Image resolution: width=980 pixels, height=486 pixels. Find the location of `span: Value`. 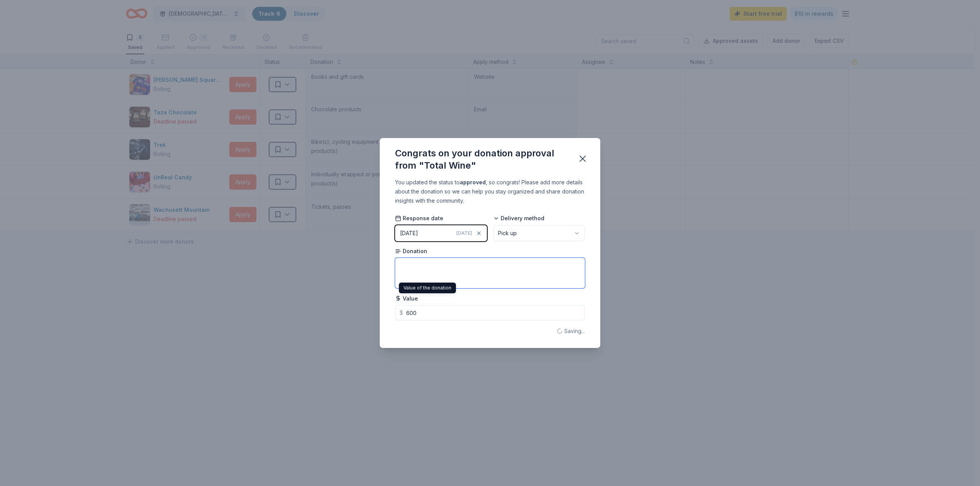

span: Value is located at coordinates (406, 299).